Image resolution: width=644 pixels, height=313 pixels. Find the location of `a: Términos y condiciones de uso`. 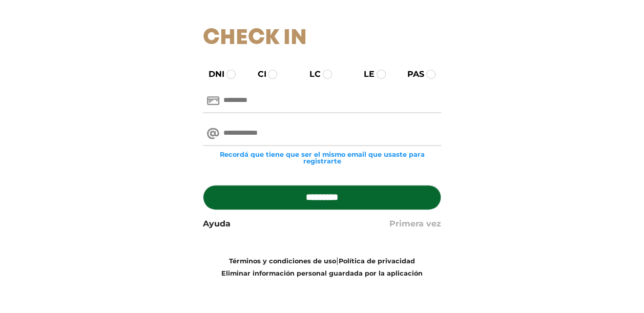

a: Términos y condiciones de uso is located at coordinates (283, 260).